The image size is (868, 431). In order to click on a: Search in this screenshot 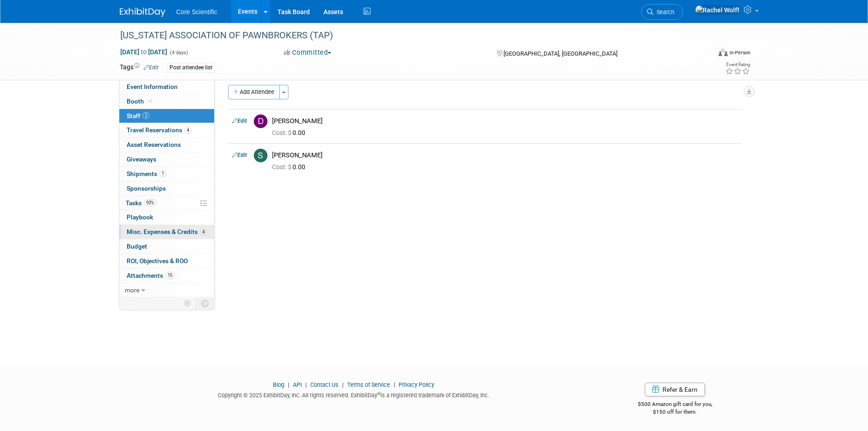, I will do `click(662, 12)`.